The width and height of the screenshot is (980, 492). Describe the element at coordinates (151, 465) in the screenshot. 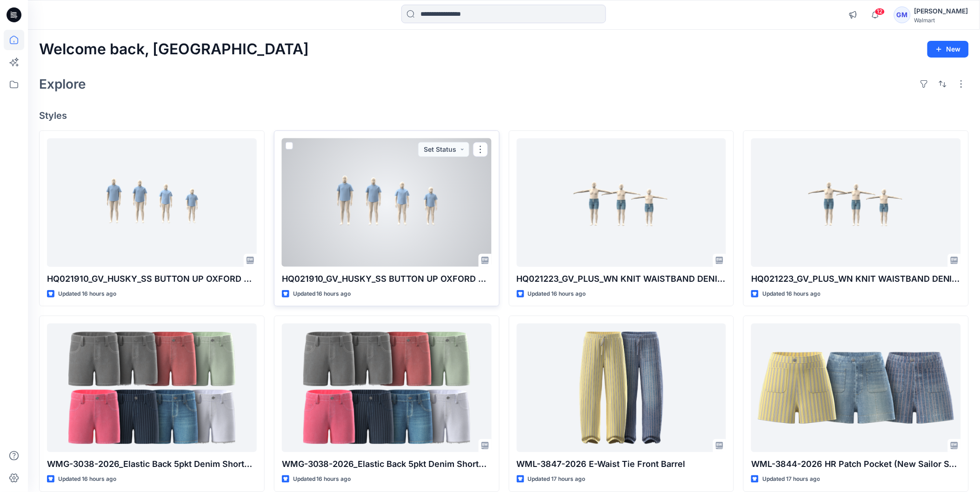

I see `p: WMG-3038-2026_Elastic Back 5pkt Denim Shorts 3 Inseam - Cost Opt` at that location.